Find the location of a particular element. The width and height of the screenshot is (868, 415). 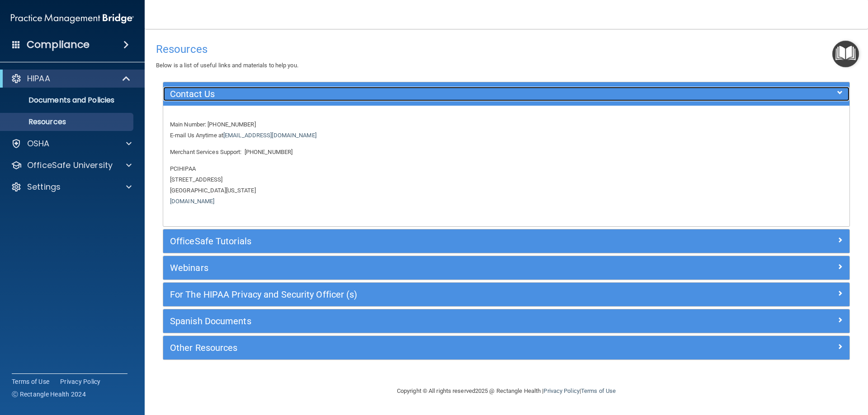

a: Spanish Documents is located at coordinates (506, 321).